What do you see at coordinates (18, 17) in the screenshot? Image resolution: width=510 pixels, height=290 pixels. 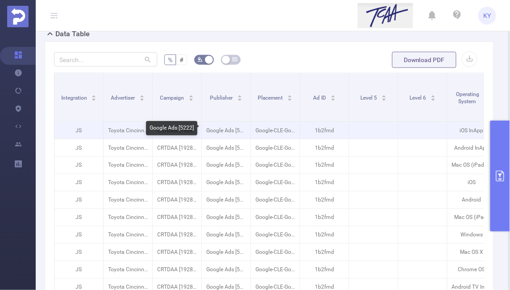 I see `img: Protected Media` at bounding box center [18, 17].